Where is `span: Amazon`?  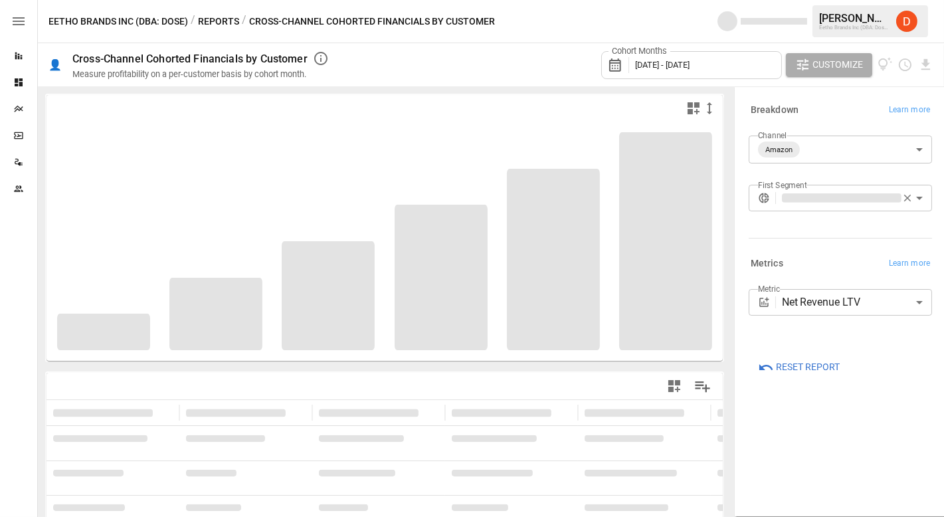
span: Amazon is located at coordinates (779, 150).